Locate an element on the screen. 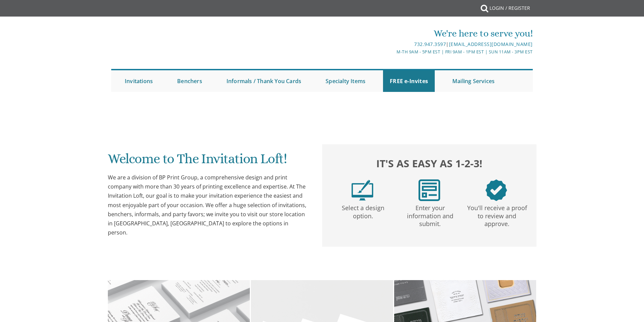 Image resolution: width=644 pixels, height=322 pixels. img: step1.png is located at coordinates (362, 190).